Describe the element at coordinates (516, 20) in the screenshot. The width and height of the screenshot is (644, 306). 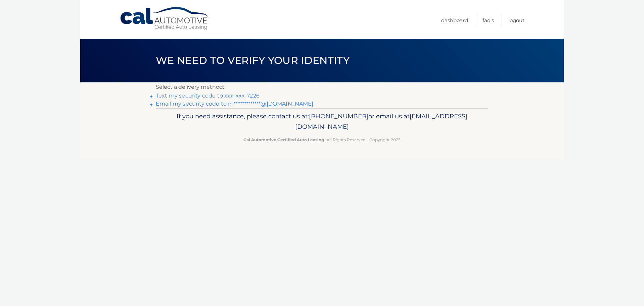
I see `a: Logout` at that location.